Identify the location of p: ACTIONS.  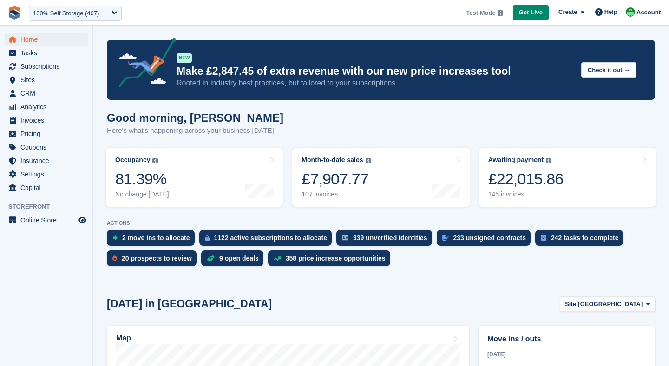
(381, 223).